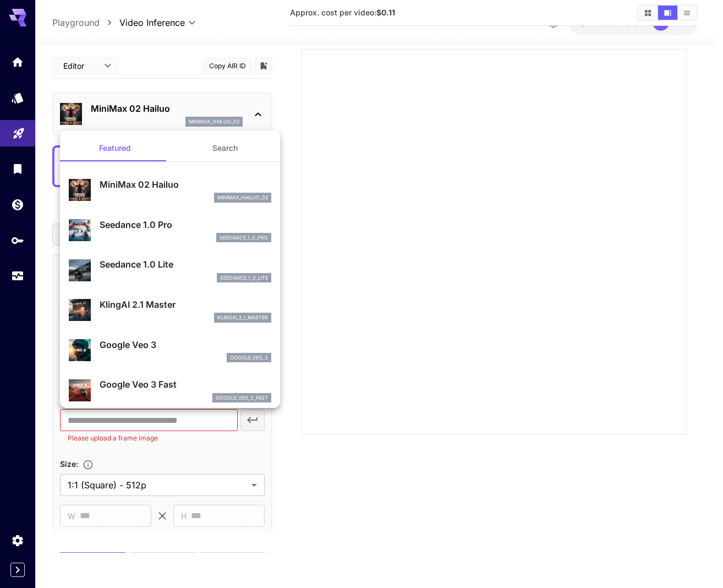 This screenshot has width=723, height=588. Describe the element at coordinates (242, 398) in the screenshot. I see `p: google_veo_3_fast` at that location.